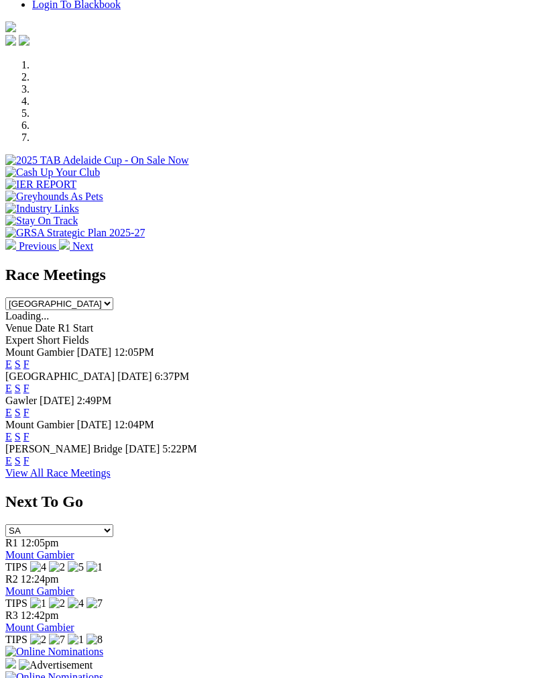  Describe the element at coordinates (19, 339) in the screenshot. I see `span: Expert` at that location.